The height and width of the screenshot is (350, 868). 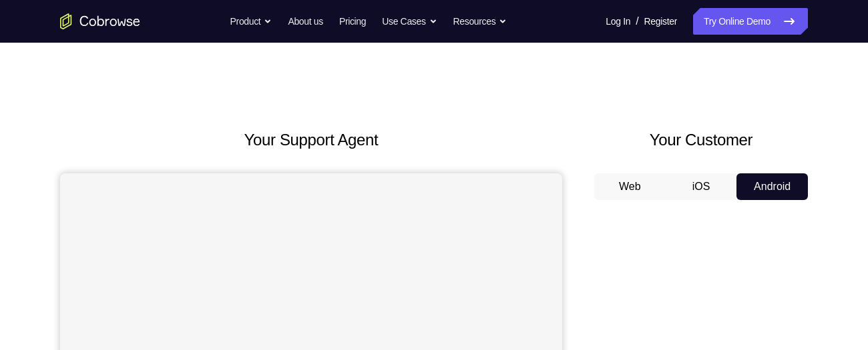 I want to click on a: About us, so click(x=305, y=21).